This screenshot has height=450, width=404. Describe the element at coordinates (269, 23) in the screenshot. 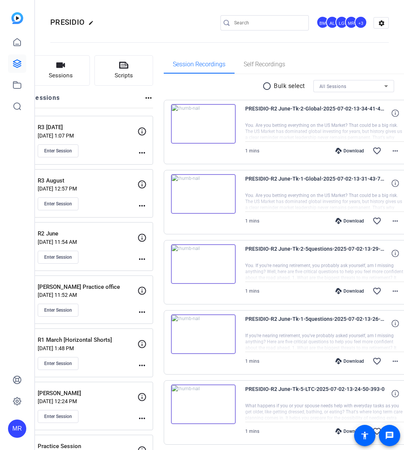

I see `input: Search` at that location.